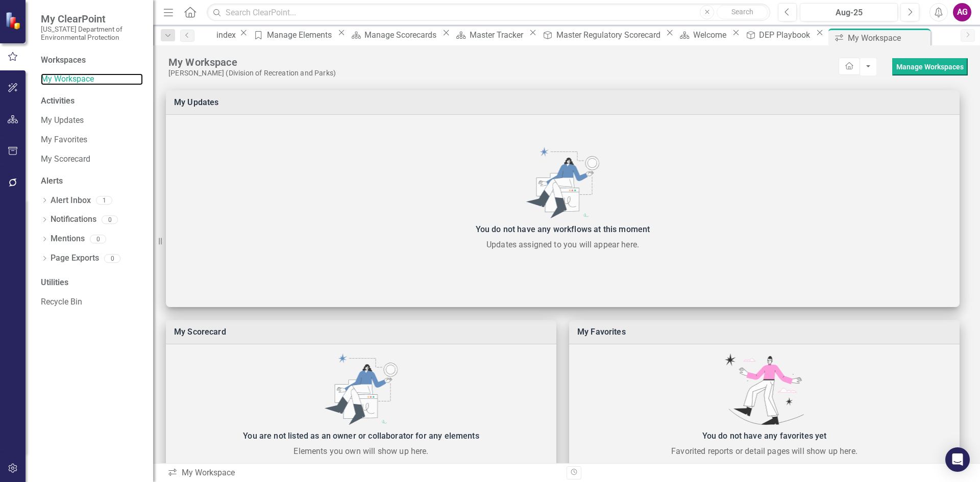 The width and height of the screenshot is (980, 482). What do you see at coordinates (777, 35) in the screenshot?
I see `a: DEP Playbook` at bounding box center [777, 35].